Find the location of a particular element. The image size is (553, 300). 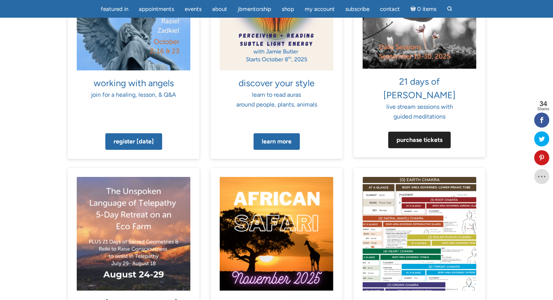

span: Events is located at coordinates (193, 9).